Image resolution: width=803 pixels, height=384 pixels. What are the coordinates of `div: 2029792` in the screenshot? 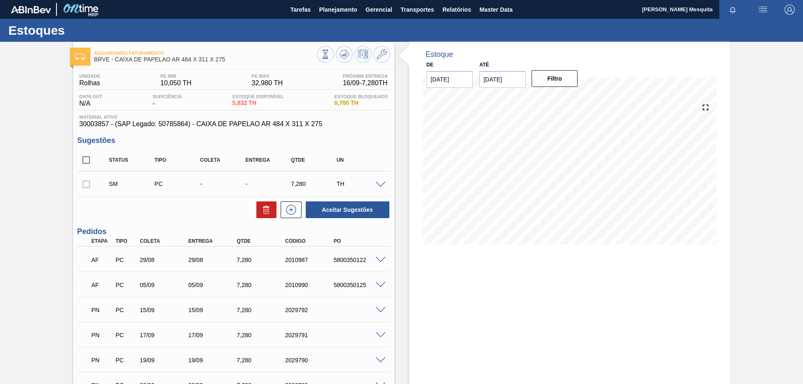 It's located at (310, 310).